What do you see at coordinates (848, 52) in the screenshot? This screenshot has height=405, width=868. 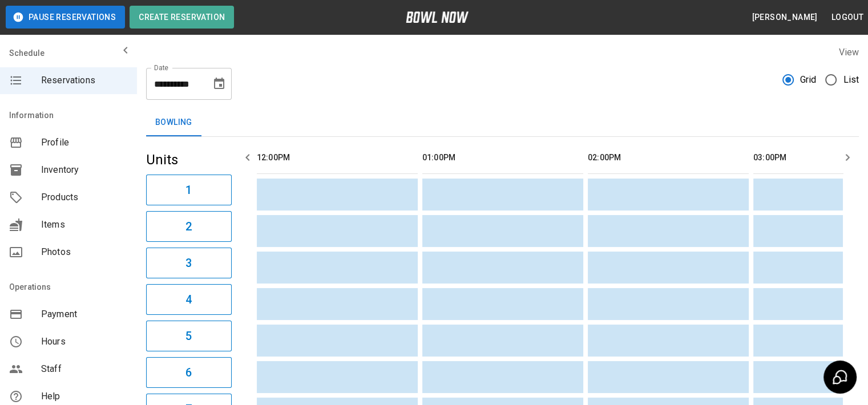 I see `label: View` at bounding box center [848, 52].